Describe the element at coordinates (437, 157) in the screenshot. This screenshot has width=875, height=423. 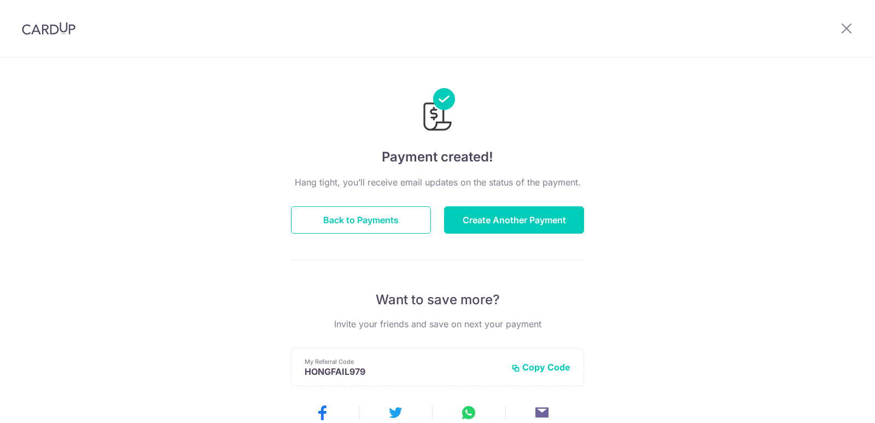
I see `h4: Payment created!` at that location.